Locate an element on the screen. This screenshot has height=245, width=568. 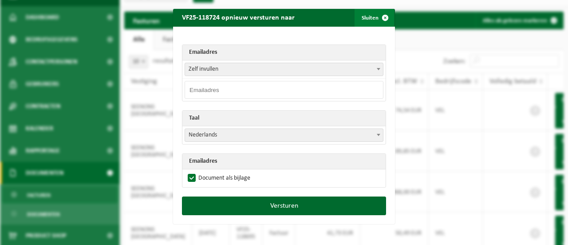
button: Versturen is located at coordinates (284, 205).